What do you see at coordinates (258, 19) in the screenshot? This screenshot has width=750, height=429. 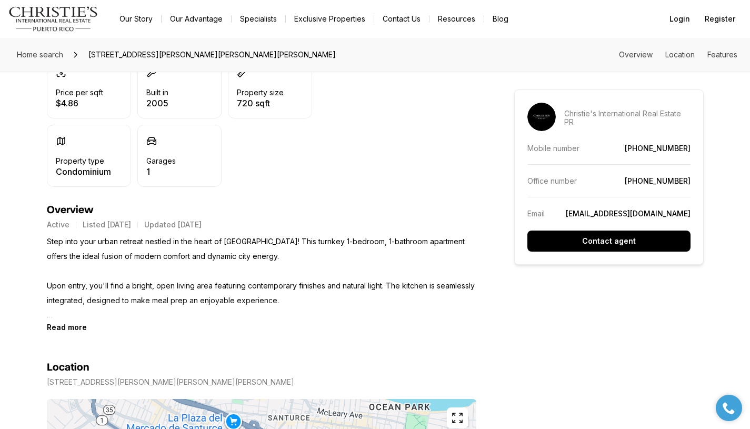 I see `a: Specialists` at bounding box center [258, 19].